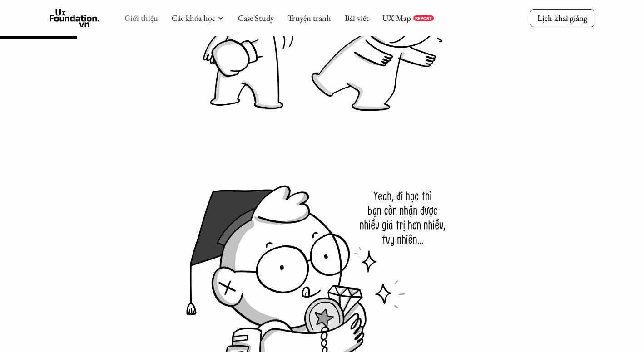  I want to click on a: Lịch khai giảng, so click(562, 18).